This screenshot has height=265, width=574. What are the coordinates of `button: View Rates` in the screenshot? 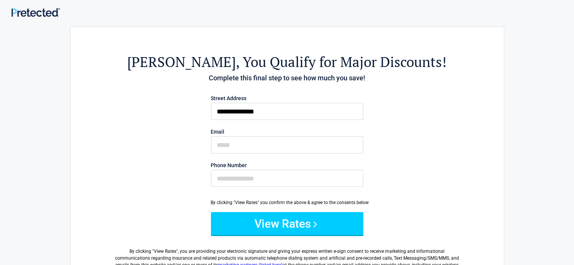 It's located at (287, 223).